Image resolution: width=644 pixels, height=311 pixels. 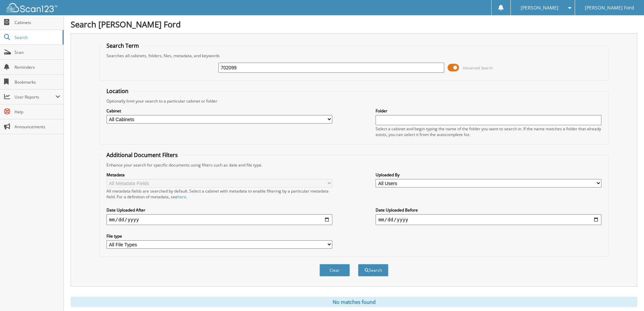 I want to click on div: No matches found, so click(x=354, y=302).